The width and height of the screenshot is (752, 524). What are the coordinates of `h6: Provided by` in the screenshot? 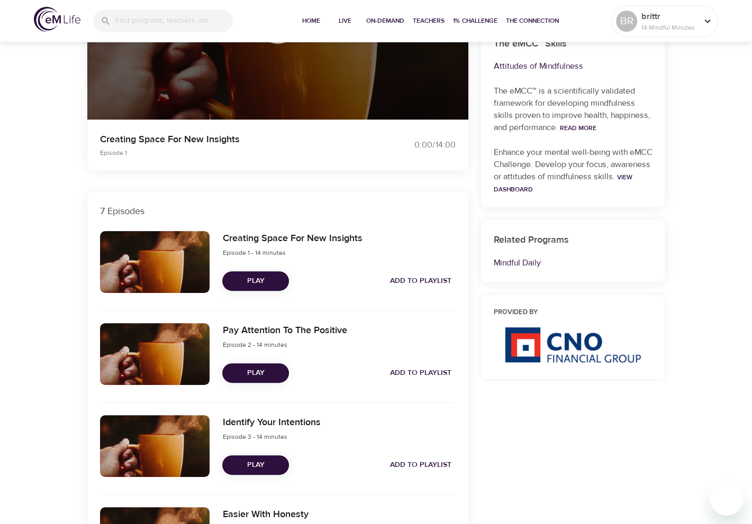 It's located at (573, 313).